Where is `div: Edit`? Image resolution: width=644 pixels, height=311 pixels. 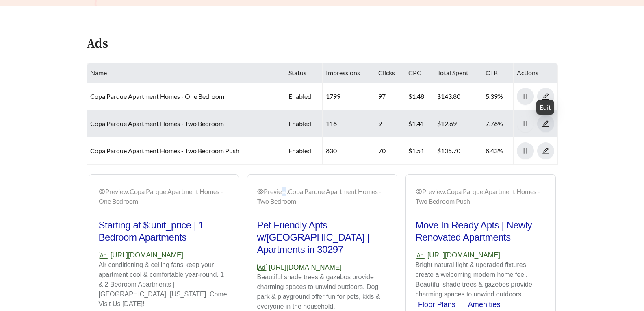 div: Edit is located at coordinates (545, 107).